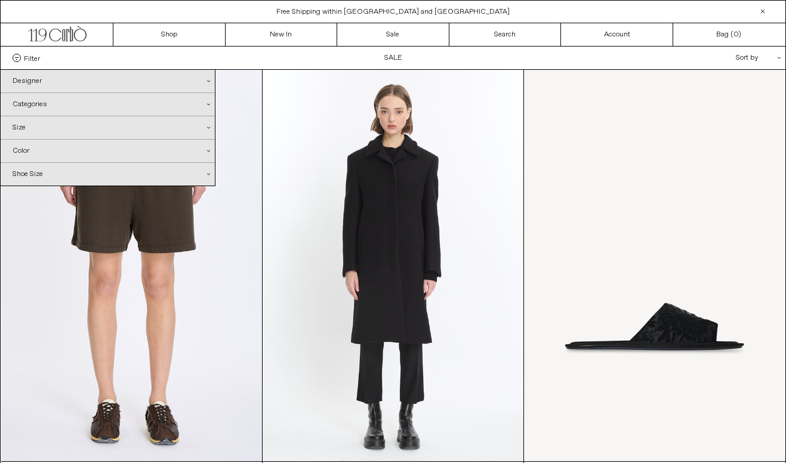  I want to click on span: 0, so click(736, 35).